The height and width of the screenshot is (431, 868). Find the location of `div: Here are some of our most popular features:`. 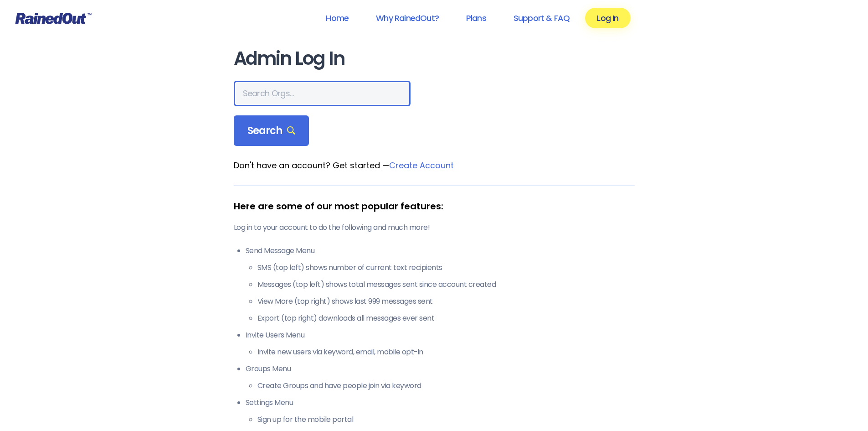

div: Here are some of our most popular features: is located at coordinates (434, 206).